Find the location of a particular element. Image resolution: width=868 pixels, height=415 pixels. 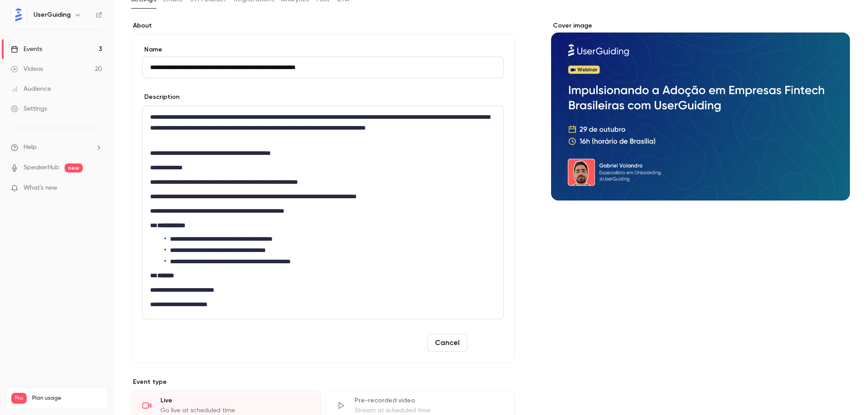

label: About is located at coordinates (323, 26).